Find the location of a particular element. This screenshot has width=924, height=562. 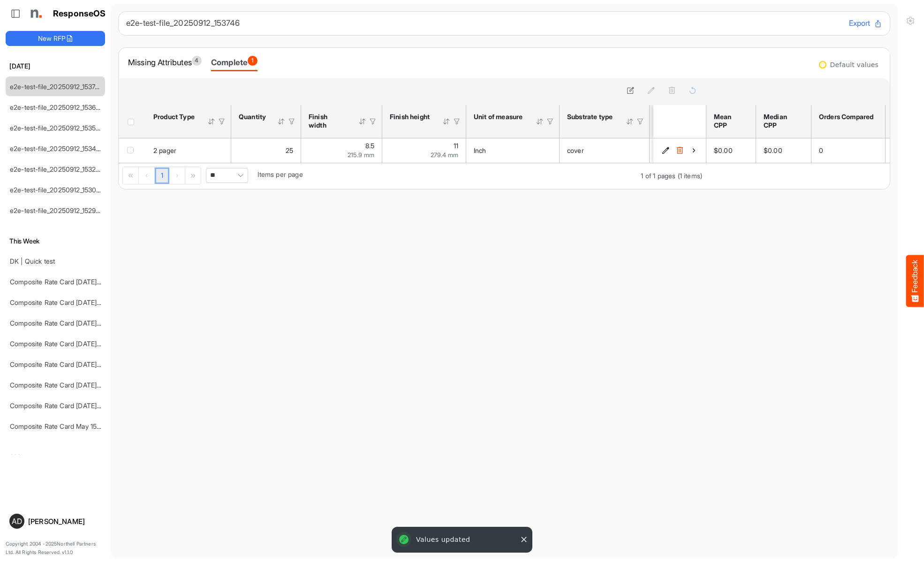

div: Complete is located at coordinates (234, 62).